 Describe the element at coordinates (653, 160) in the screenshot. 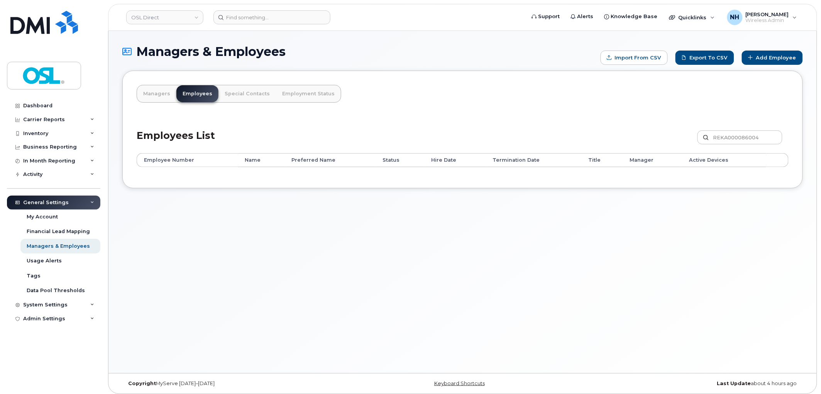

I see `th: Manager` at that location.